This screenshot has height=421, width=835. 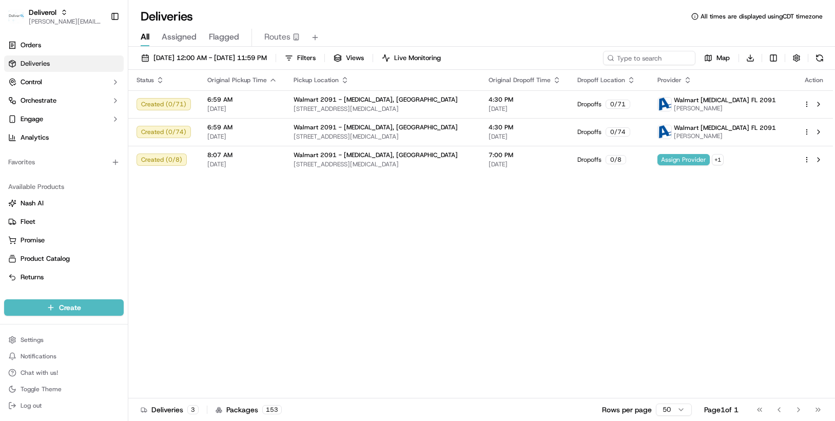 What do you see at coordinates (64, 259) in the screenshot?
I see `a: Product Catalog` at bounding box center [64, 259].